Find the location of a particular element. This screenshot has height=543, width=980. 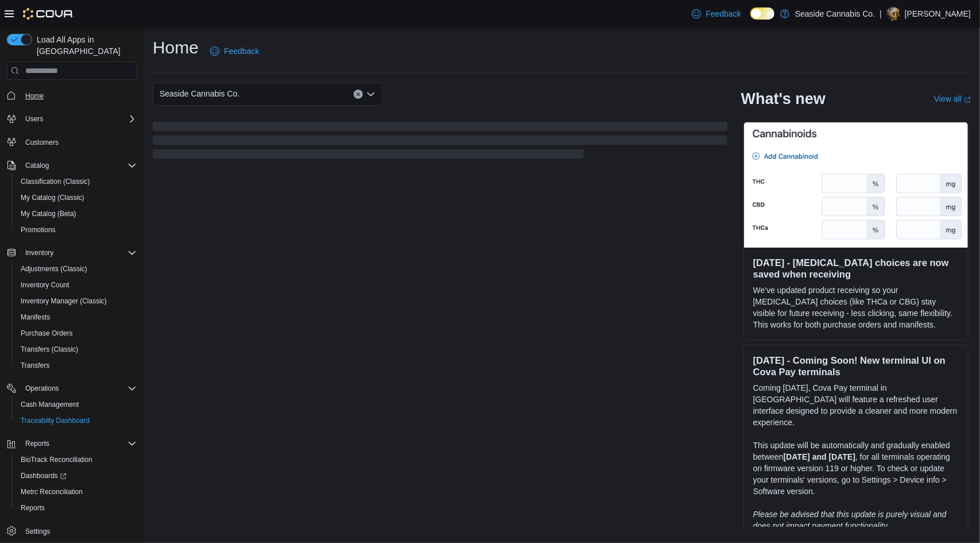

button: Settings is located at coordinates (72, 531).